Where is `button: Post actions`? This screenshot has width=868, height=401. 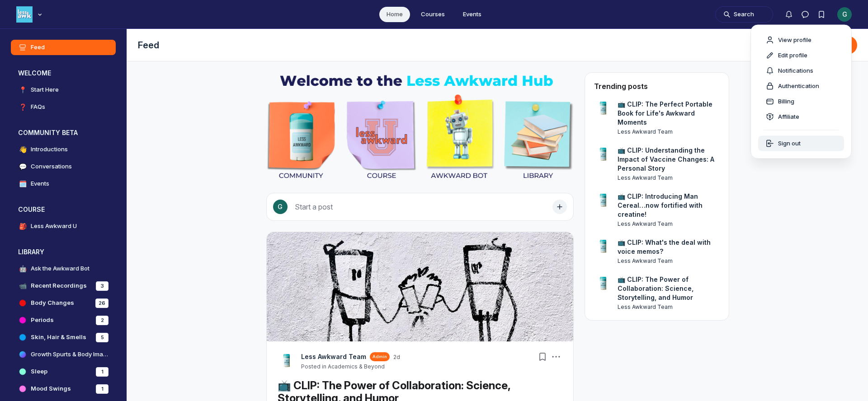 button: Post actions is located at coordinates (556, 357).